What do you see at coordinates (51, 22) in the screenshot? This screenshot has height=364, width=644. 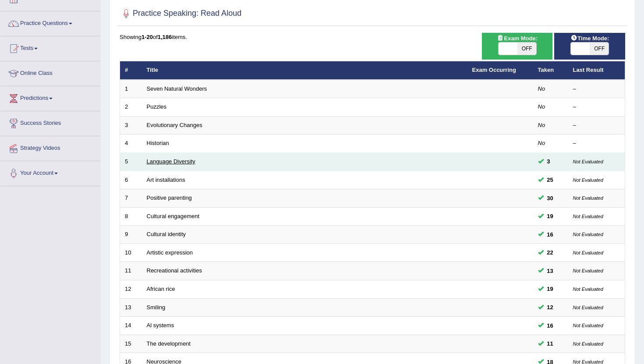 I see `a: Practice Questions` at bounding box center [51, 22].